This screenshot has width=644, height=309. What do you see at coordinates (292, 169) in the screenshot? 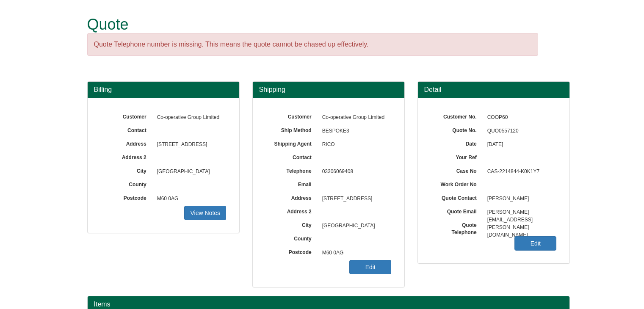
I see `label: Telephone` at bounding box center [292, 169].